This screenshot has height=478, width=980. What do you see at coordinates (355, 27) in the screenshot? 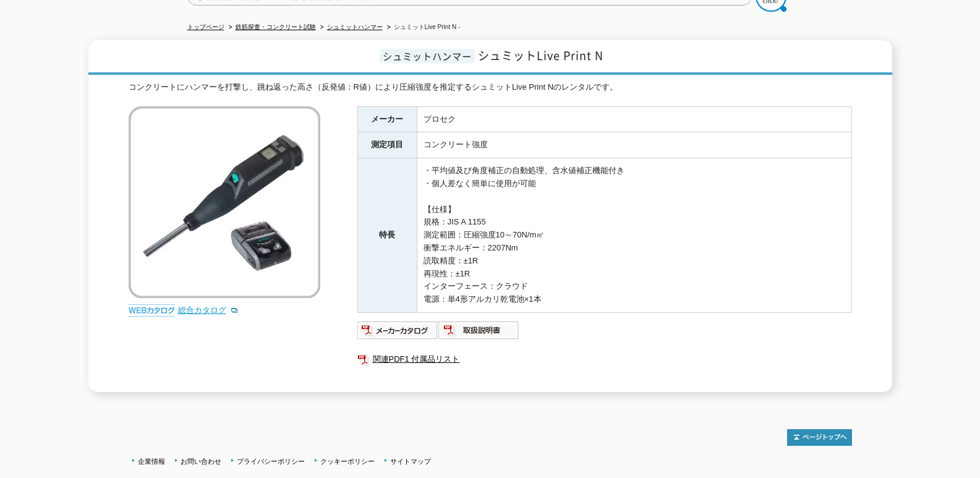
I see `a: シュミットハンマー` at bounding box center [355, 27].